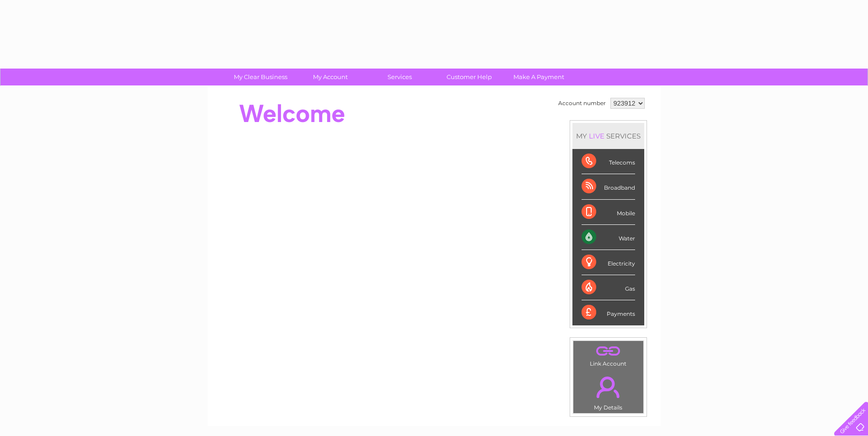 The width and height of the screenshot is (868, 436). Describe the element at coordinates (608, 313) in the screenshot. I see `div: Payments` at that location.